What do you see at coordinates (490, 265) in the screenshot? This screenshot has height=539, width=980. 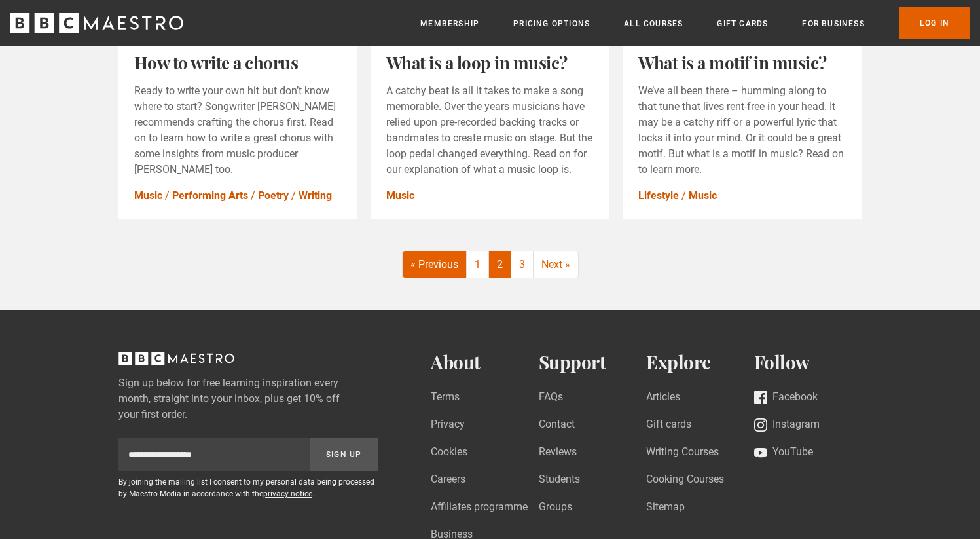 I see `nav: Posts` at bounding box center [490, 265].